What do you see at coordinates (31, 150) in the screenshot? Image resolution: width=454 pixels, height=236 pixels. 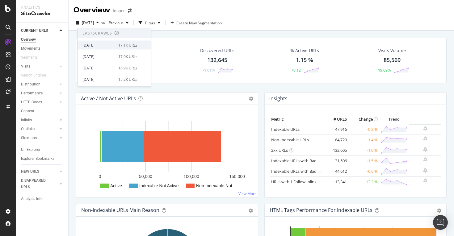 I see `div: Url Explorer` at bounding box center [31, 150].